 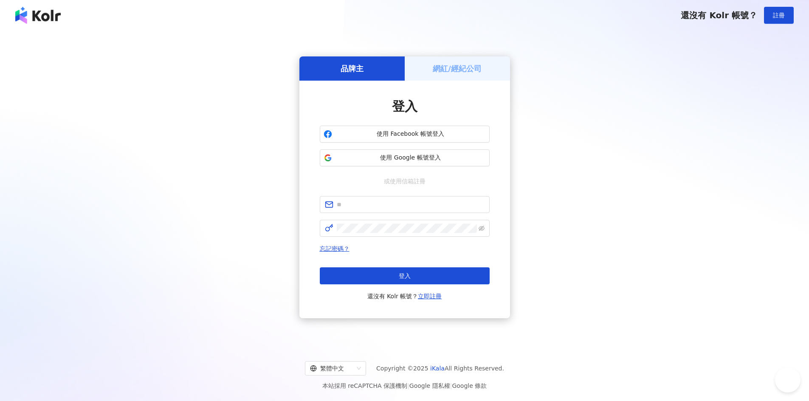 What do you see at coordinates (38, 15) in the screenshot?
I see `img: logo` at bounding box center [38, 15].